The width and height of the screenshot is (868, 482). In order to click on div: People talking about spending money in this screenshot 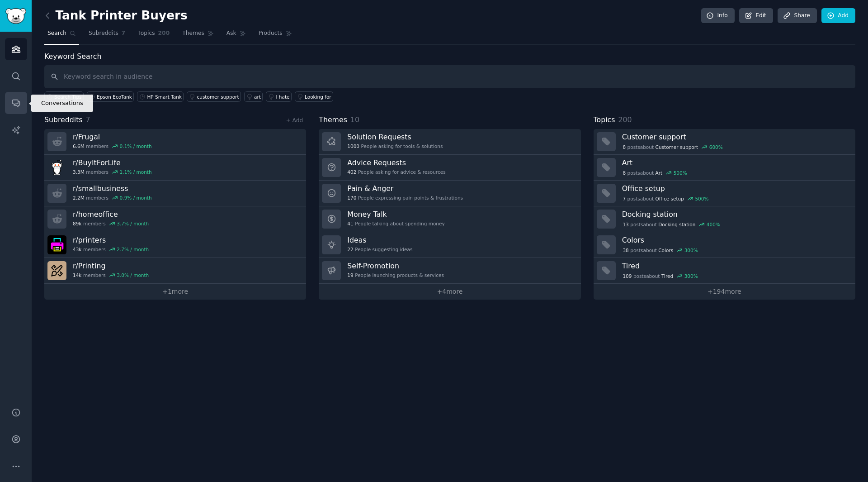, I will do `click(395, 224)`.